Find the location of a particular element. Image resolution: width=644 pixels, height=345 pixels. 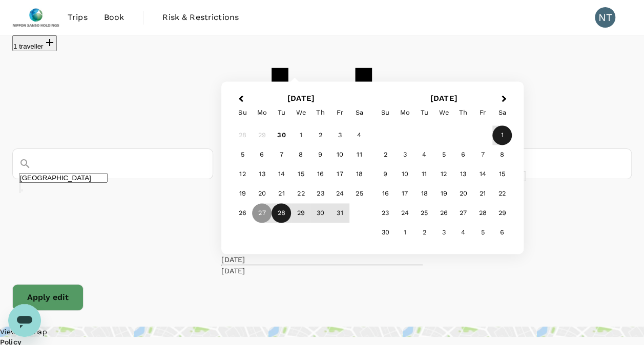

div: Not available Sunday, September 28th, 2025 is located at coordinates (243, 136).